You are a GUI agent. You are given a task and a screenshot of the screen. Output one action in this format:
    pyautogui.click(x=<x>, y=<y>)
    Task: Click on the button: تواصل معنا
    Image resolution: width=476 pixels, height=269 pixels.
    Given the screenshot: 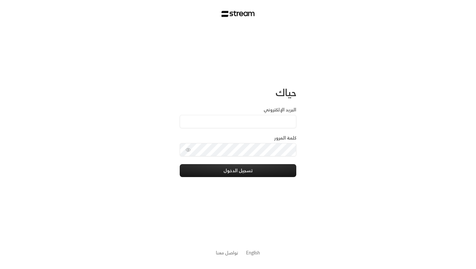 What is the action you would take?
    pyautogui.click(x=227, y=253)
    